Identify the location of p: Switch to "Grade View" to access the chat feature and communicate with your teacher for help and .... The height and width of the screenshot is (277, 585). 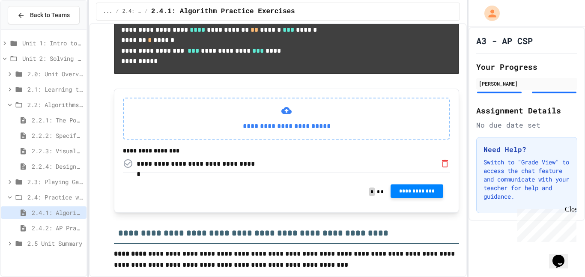
(527, 179).